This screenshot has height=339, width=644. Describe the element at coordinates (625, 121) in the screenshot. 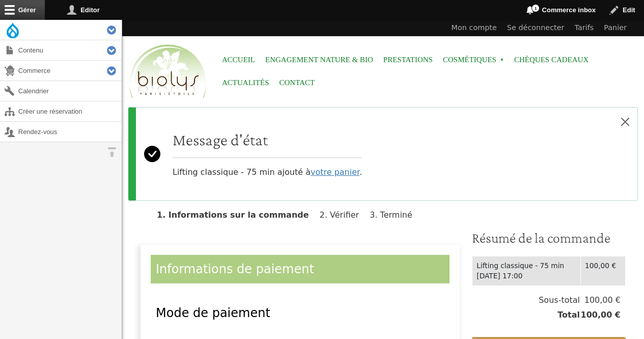

I see `button: Close` at that location.